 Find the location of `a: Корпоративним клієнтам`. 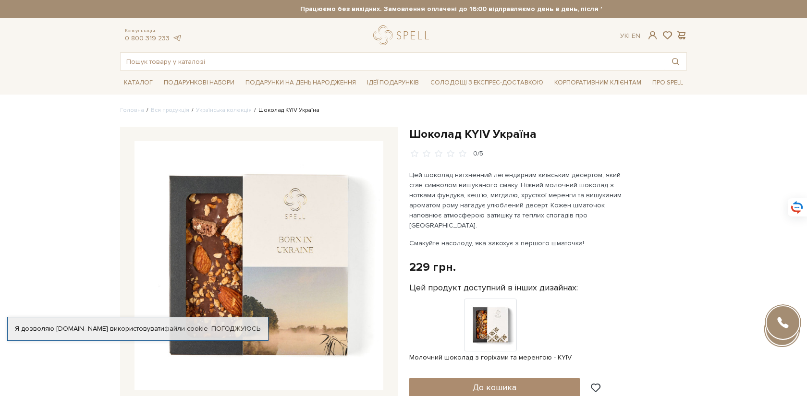

a: Корпоративним клієнтам is located at coordinates (598, 83).